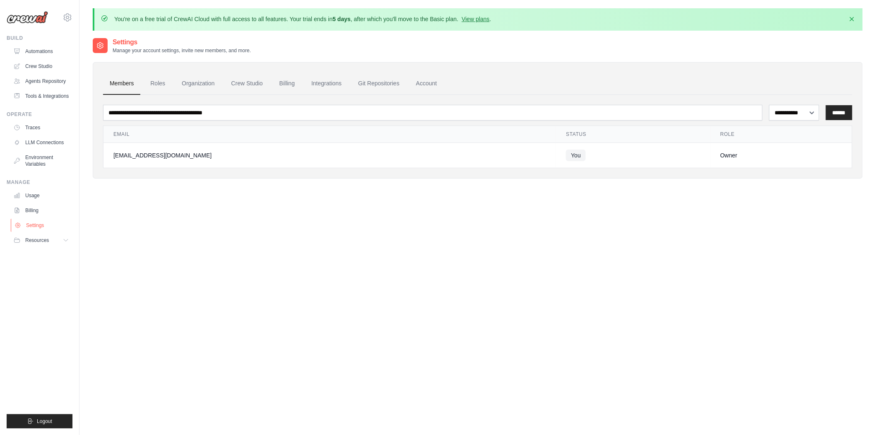 The image size is (876, 435). I want to click on a: Account, so click(427, 84).